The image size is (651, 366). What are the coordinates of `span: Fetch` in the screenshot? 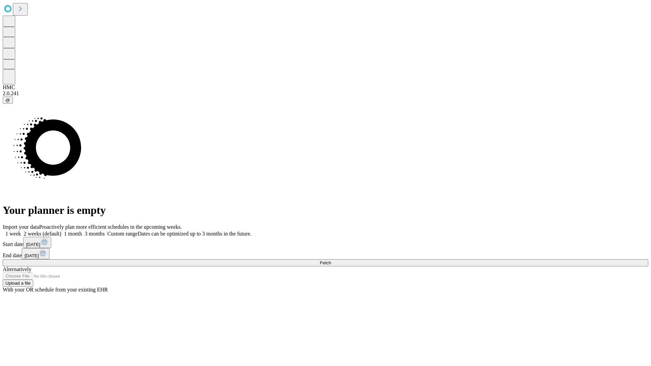 It's located at (325, 263).